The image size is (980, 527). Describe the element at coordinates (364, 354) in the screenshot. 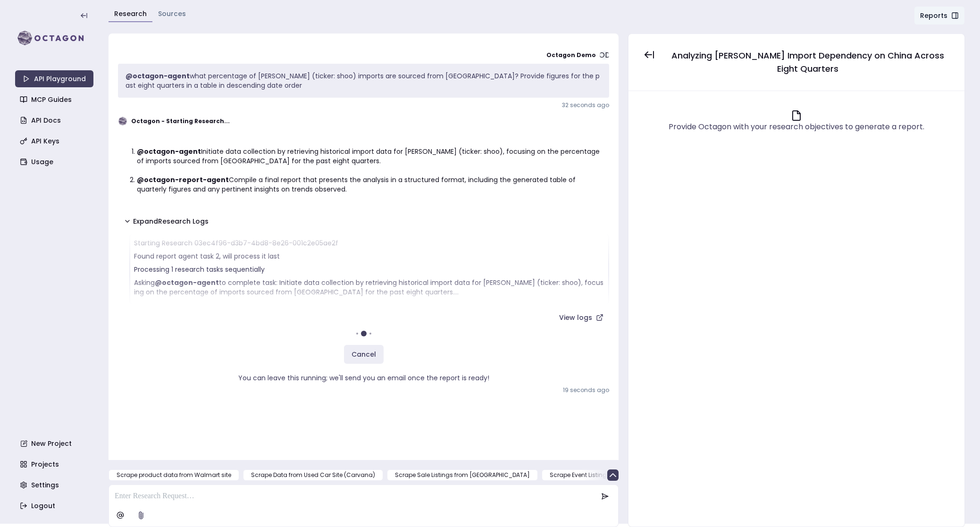

I see `button: Cancel` at that location.